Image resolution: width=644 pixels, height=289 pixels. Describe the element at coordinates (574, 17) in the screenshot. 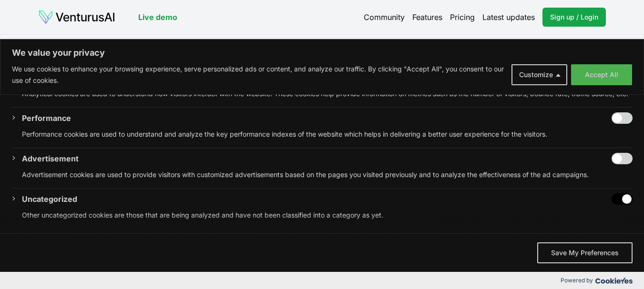

I see `span: Sign up / Login` at that location.